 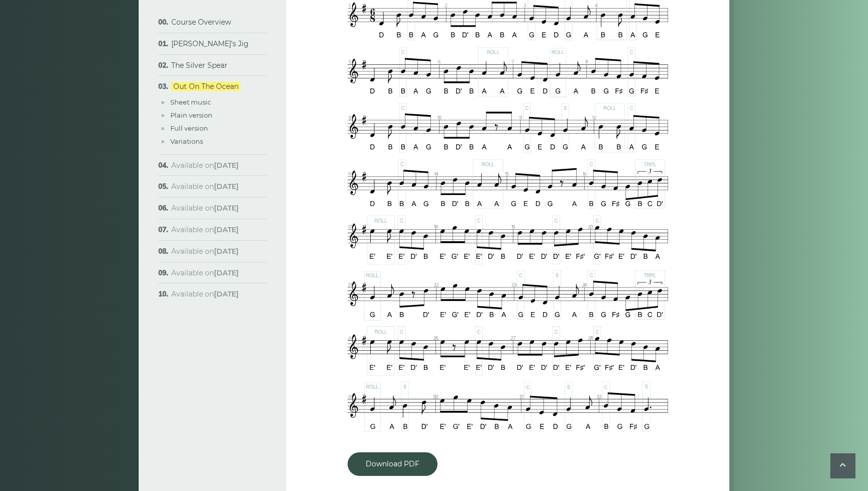 What do you see at coordinates (186, 141) in the screenshot?
I see `a: Variations` at bounding box center [186, 141].